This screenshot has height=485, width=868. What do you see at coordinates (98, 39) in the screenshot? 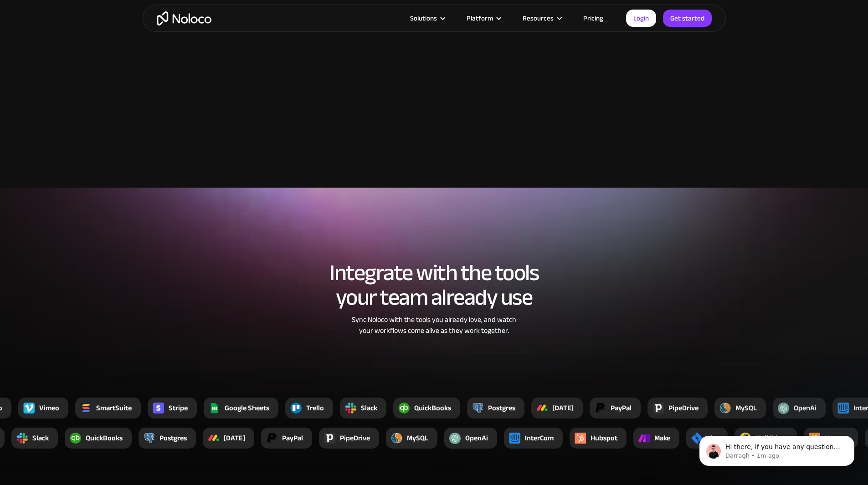
I see `p: Message from Darragh, sent 1m ago` at bounding box center [98, 39].